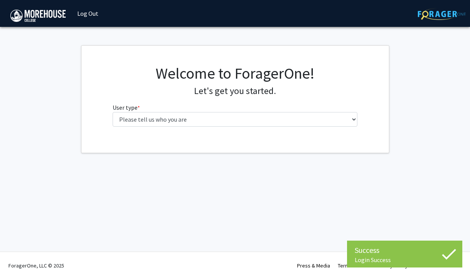 Image resolution: width=470 pixels, height=279 pixels. What do you see at coordinates (36, 266) in the screenshot?
I see `div: ForagerOne, LLC © 2025` at bounding box center [36, 266].